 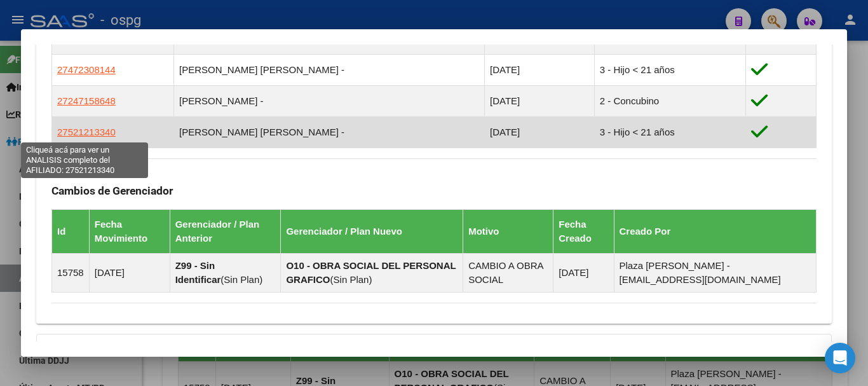 I want to click on th: Creado Por, so click(x=715, y=231).